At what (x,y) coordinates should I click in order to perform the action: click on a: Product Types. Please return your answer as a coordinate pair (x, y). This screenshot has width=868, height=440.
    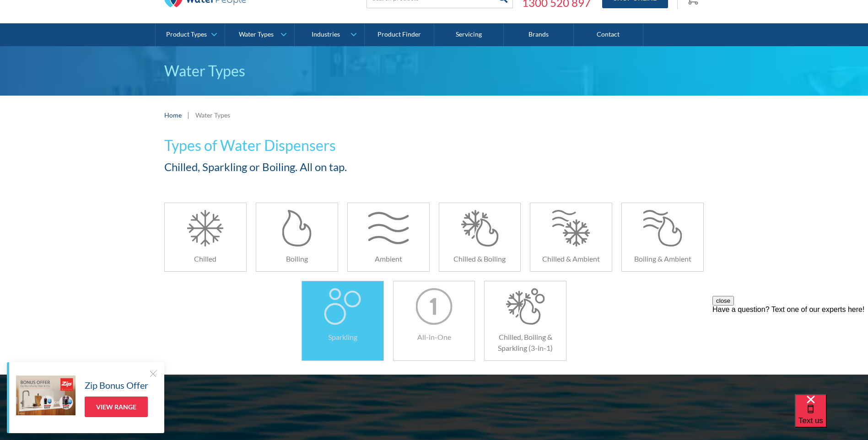
    Looking at the image, I should click on (190, 34).